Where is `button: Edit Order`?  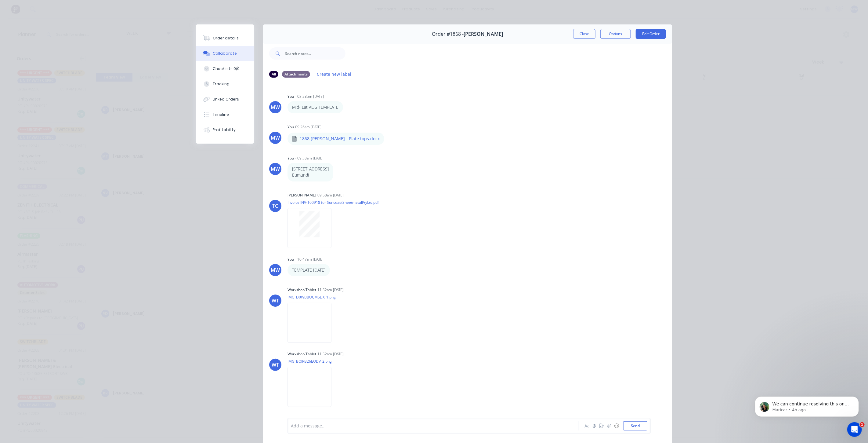
button: Edit Order is located at coordinates (650, 34).